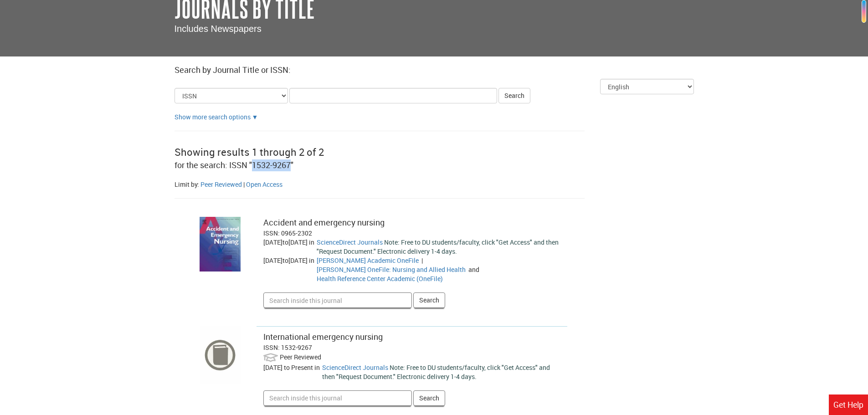 The image size is (868, 415). What do you see at coordinates (391, 269) in the screenshot?
I see `a: Go to Gale OneFile: Nursing and Allied Health` at bounding box center [391, 269].